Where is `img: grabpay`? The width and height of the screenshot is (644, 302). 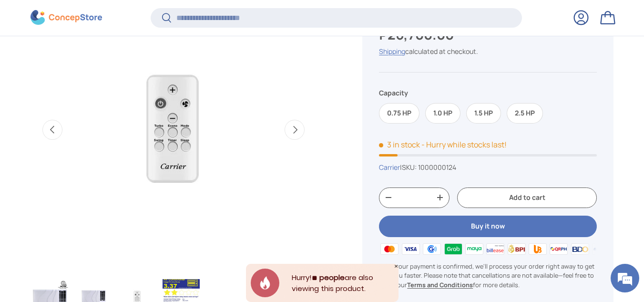 img: grabpay is located at coordinates (453, 249).